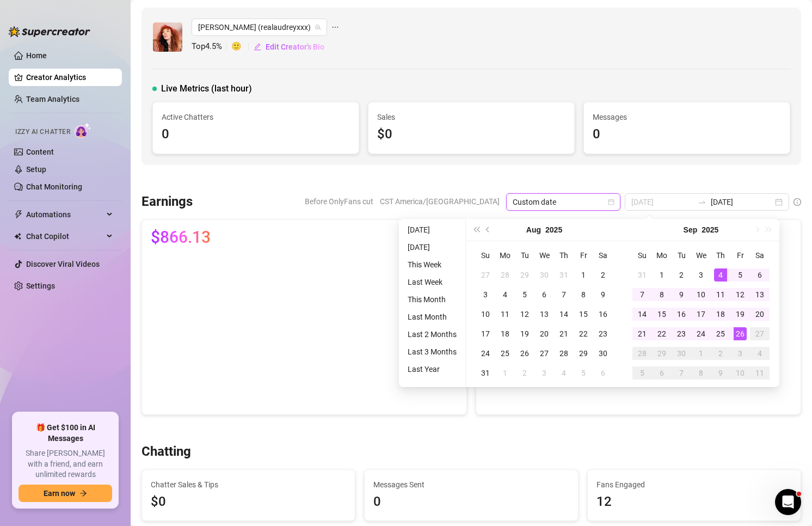  I want to click on td: 2025-09-10, so click(701, 294).